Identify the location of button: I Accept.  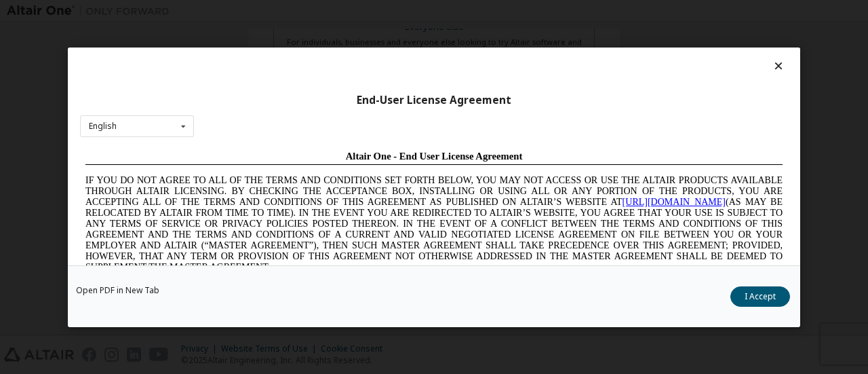
(760, 296).